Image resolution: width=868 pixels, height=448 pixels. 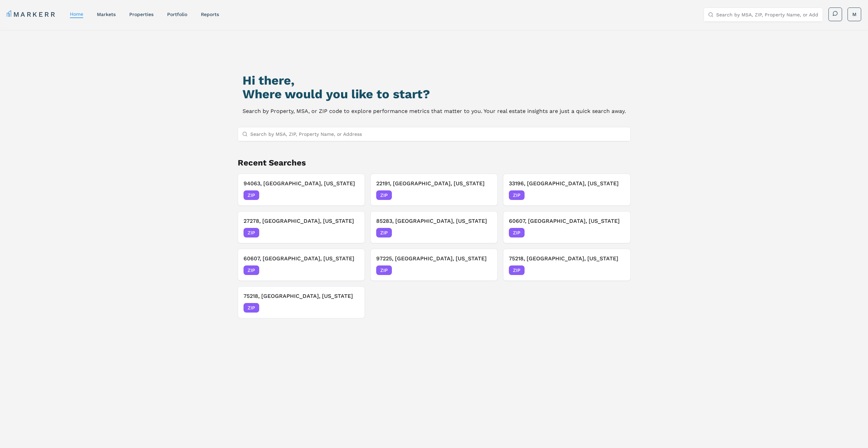 I want to click on a: reports, so click(x=210, y=14).